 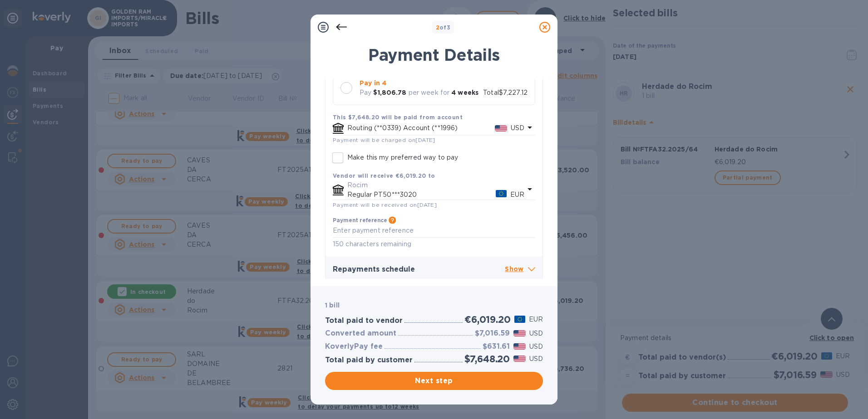 I want to click on b: $1,806.78, so click(x=389, y=93).